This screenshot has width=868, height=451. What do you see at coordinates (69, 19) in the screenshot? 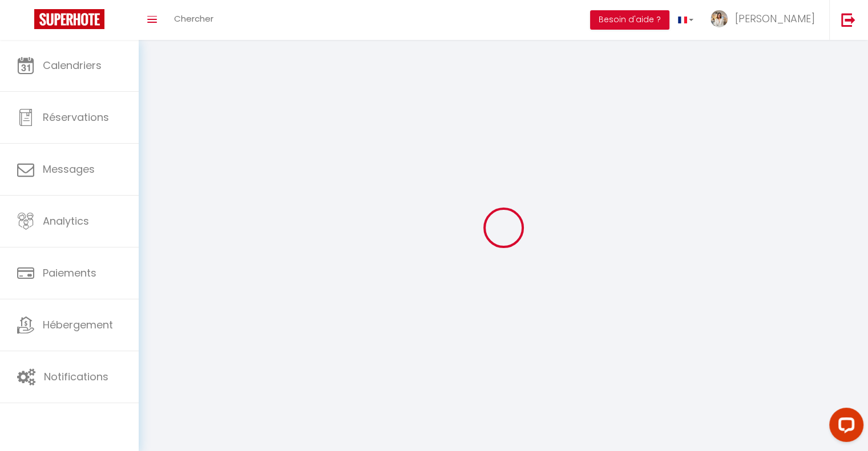
I see `img: Super Booking` at bounding box center [69, 19].